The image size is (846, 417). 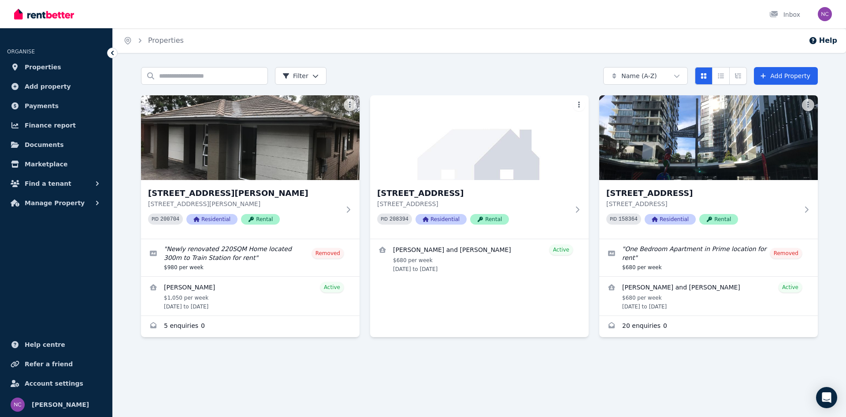 What do you see at coordinates (301, 76) in the screenshot?
I see `button: Filter` at bounding box center [301, 76].